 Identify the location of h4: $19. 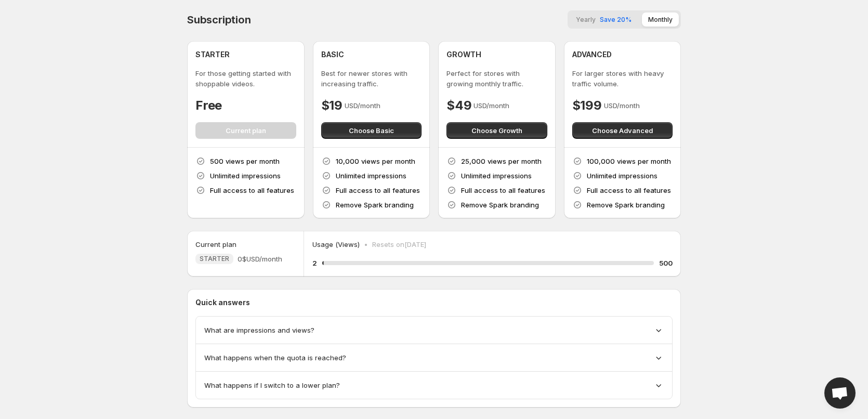
(331, 106).